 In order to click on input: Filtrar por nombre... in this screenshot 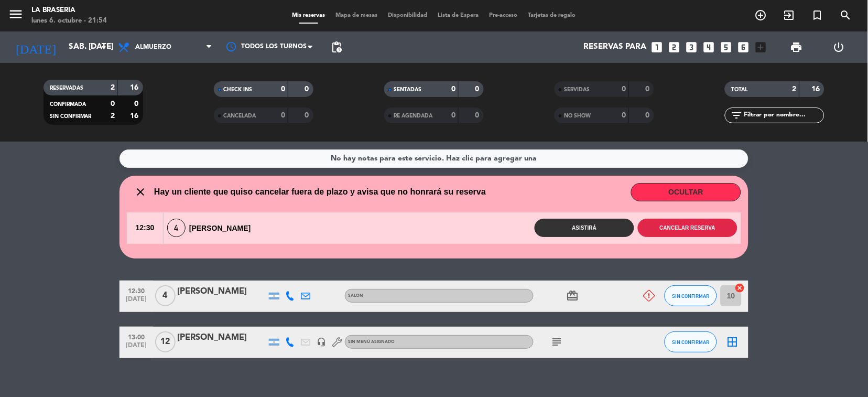, I will do `click(784, 115)`.